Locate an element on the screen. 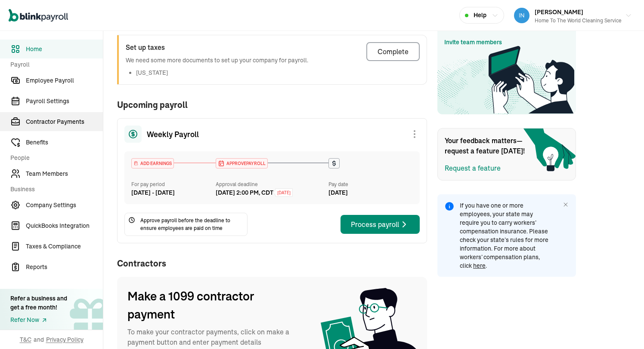  span: Business is located at coordinates (54, 189).